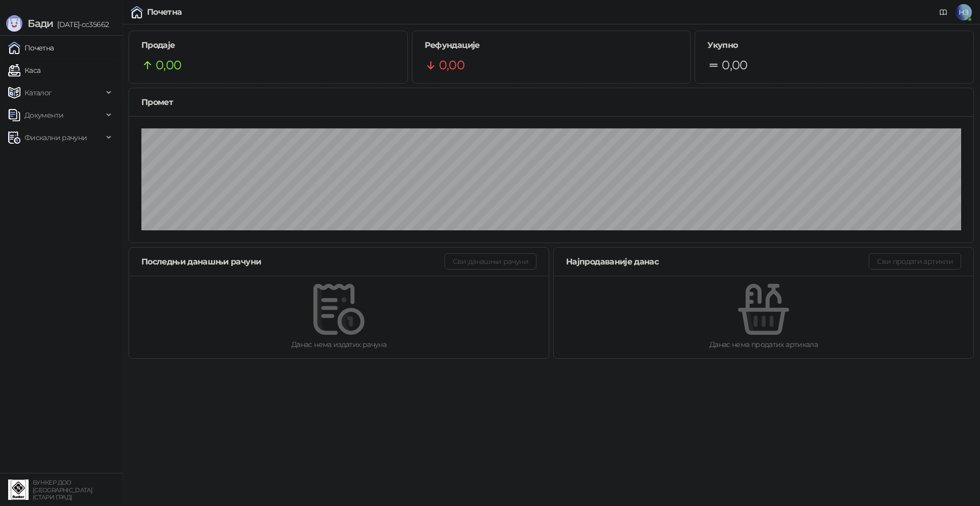 The width and height of the screenshot is (980, 506). What do you see at coordinates (293, 261) in the screenshot?
I see `div: Последњи данашњи рачуни` at bounding box center [293, 261].